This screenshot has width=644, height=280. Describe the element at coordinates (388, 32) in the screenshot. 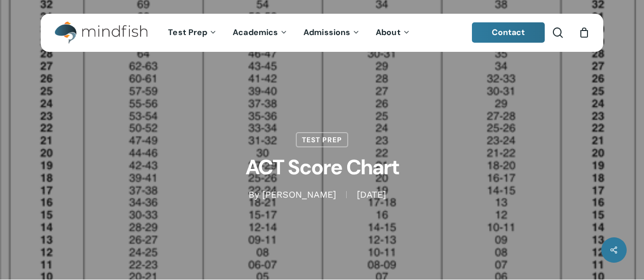

I see `span: About` at that location.